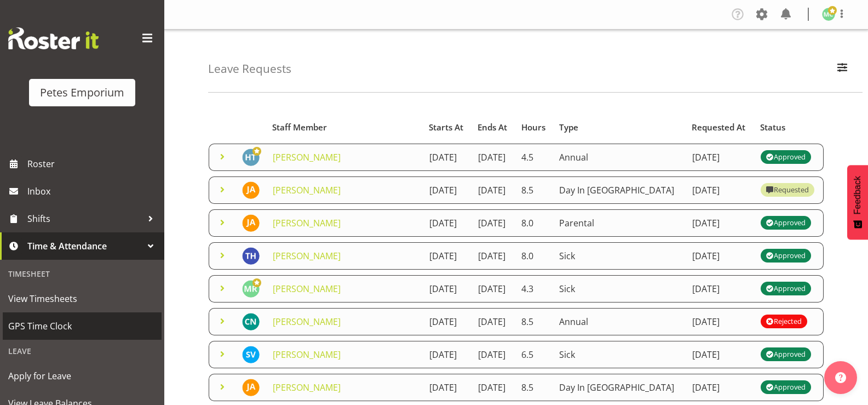 The image size is (868, 405). Describe the element at coordinates (82, 273) in the screenshot. I see `div: Timesheet` at that location.